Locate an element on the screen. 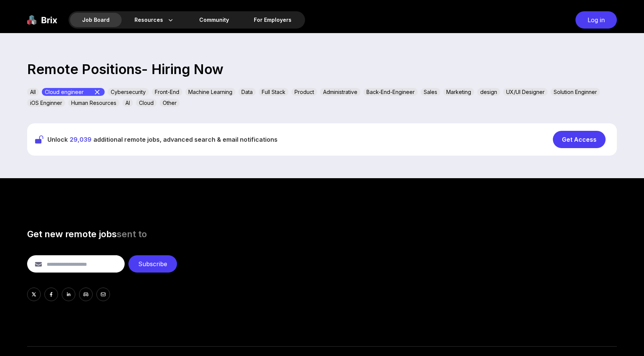  div: Get Access is located at coordinates (579, 140).